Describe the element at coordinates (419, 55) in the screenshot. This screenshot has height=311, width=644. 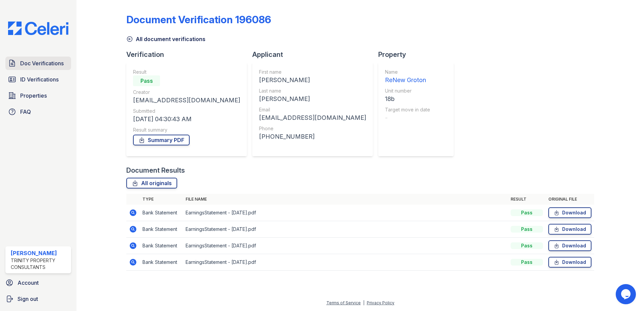
I see `div: Property` at that location.